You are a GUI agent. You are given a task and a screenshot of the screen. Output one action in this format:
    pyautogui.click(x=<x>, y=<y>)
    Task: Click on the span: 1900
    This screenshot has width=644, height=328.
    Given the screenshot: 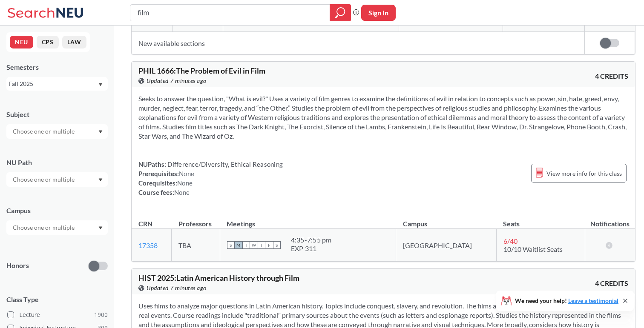 What is the action you would take?
    pyautogui.click(x=101, y=315)
    